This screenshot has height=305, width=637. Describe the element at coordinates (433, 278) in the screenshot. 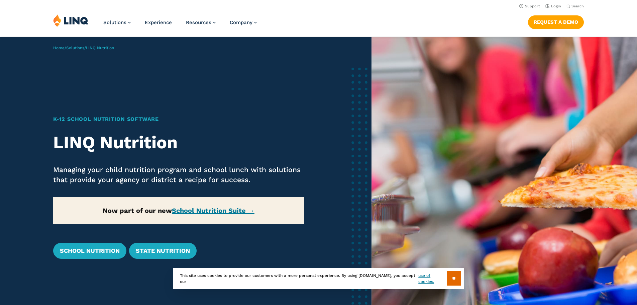

I see `a: use of cookies.` at that location.